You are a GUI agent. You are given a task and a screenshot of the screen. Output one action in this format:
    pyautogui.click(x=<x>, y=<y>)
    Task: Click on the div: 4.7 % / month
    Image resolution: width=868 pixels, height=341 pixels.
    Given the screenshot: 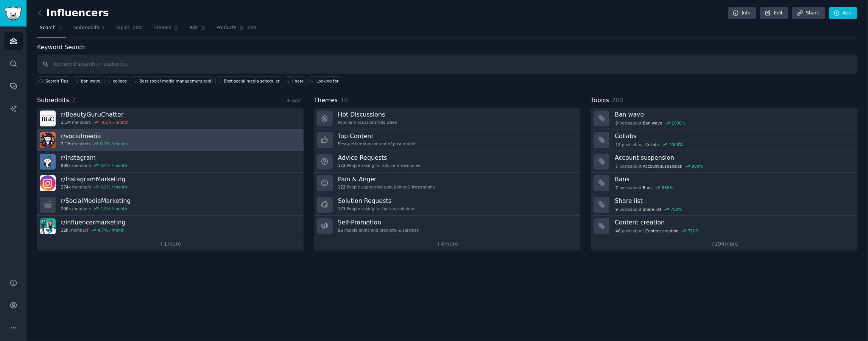 What is the action you would take?
    pyautogui.click(x=111, y=230)
    